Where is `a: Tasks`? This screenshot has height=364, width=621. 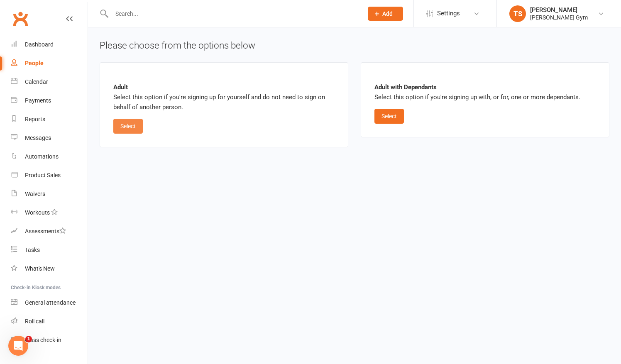
a: Tasks is located at coordinates (49, 250).